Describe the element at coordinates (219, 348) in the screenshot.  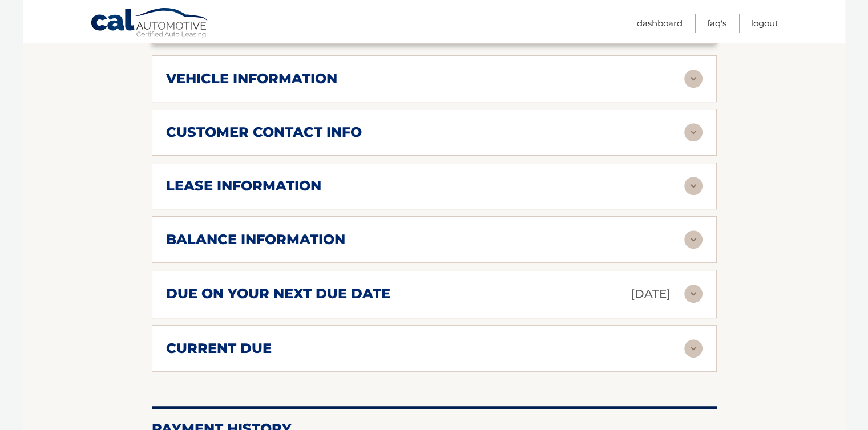
I see `h2: current due` at that location.